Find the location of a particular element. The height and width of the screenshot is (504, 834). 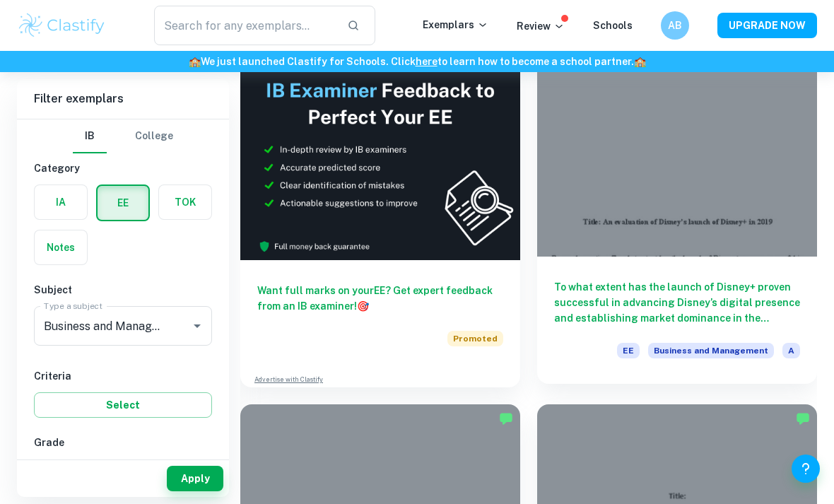

span: A is located at coordinates (791, 351).